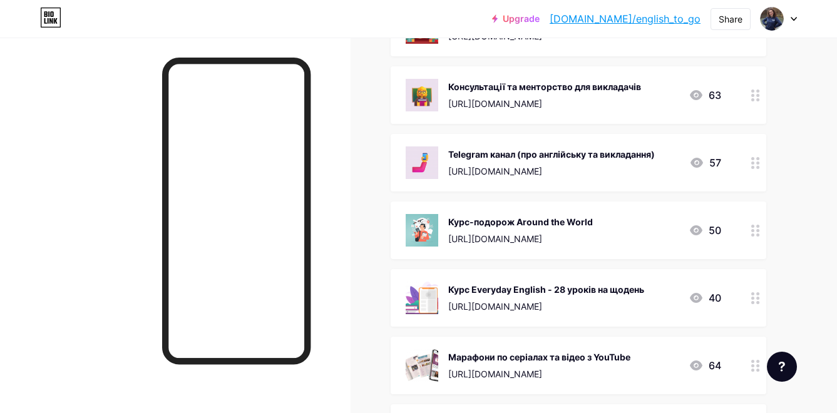 The image size is (837, 413). What do you see at coordinates (705, 95) in the screenshot?
I see `div: 63` at bounding box center [705, 95].